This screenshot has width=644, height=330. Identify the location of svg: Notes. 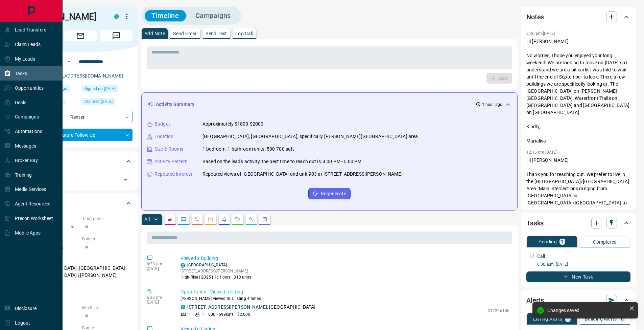
(170, 219).